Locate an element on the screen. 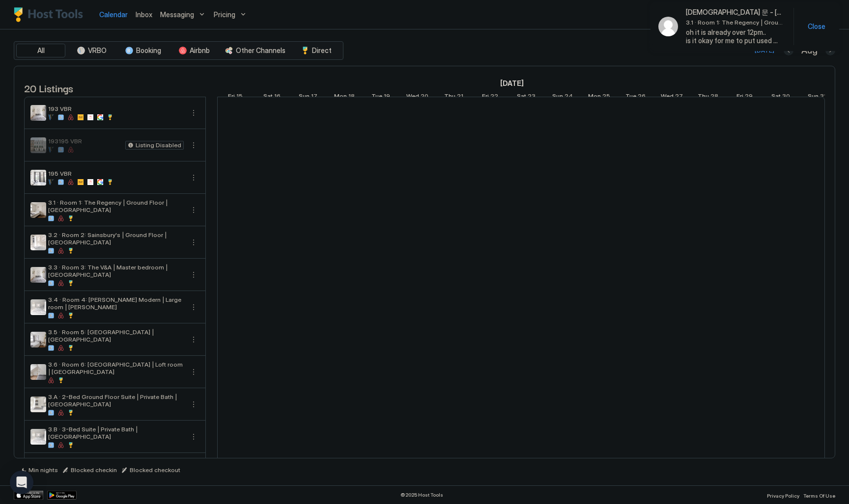 The image size is (849, 504). a: Inbox is located at coordinates (144, 14).